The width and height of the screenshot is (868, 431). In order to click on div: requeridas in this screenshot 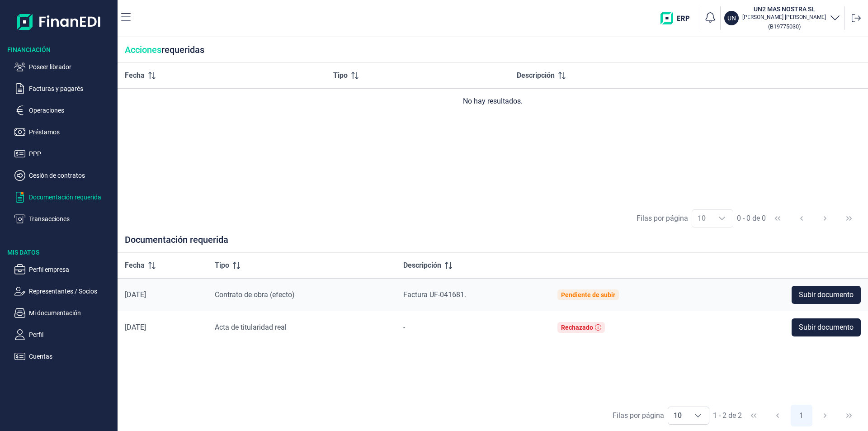, I will do `click(493, 50)`.